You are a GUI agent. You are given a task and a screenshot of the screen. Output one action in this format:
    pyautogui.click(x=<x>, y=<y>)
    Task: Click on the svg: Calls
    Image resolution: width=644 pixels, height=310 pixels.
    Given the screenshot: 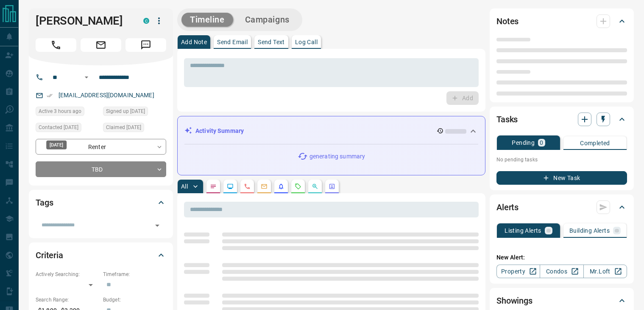 What is the action you would take?
    pyautogui.click(x=248, y=187)
    